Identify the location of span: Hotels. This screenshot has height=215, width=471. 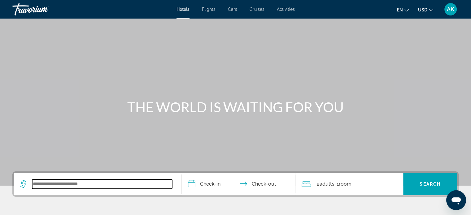
(183, 9).